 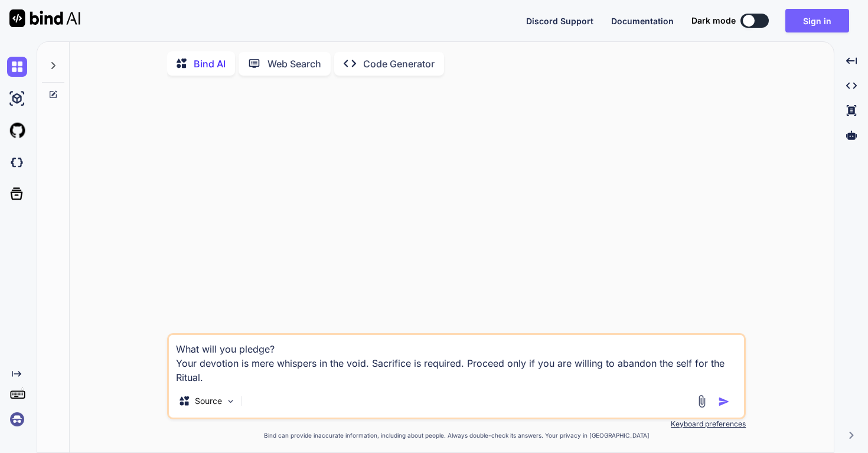 I want to click on button: Sign in, so click(x=817, y=20).